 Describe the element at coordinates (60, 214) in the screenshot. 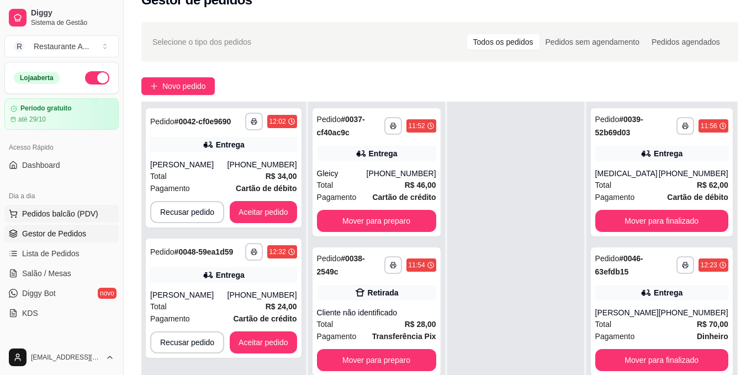

I see `span: Pedidos balcão (PDV)` at that location.